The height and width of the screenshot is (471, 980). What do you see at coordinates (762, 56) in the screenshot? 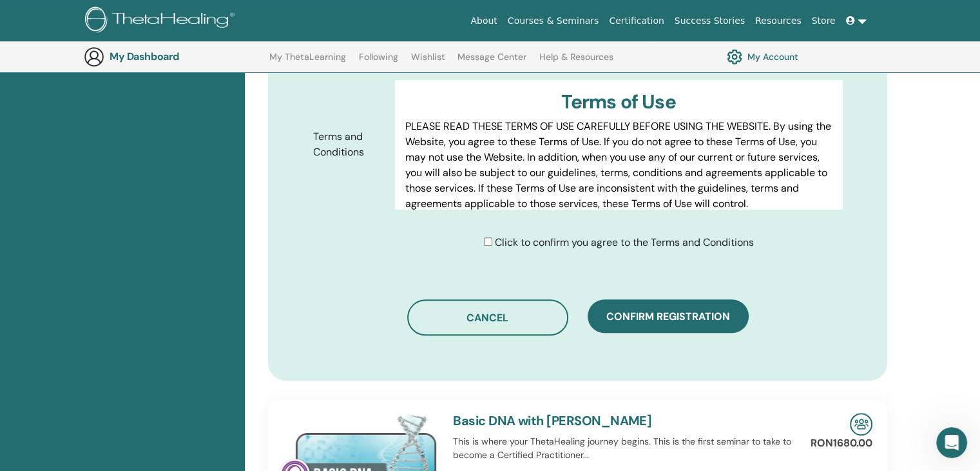
I see `a: My Account` at bounding box center [762, 56].